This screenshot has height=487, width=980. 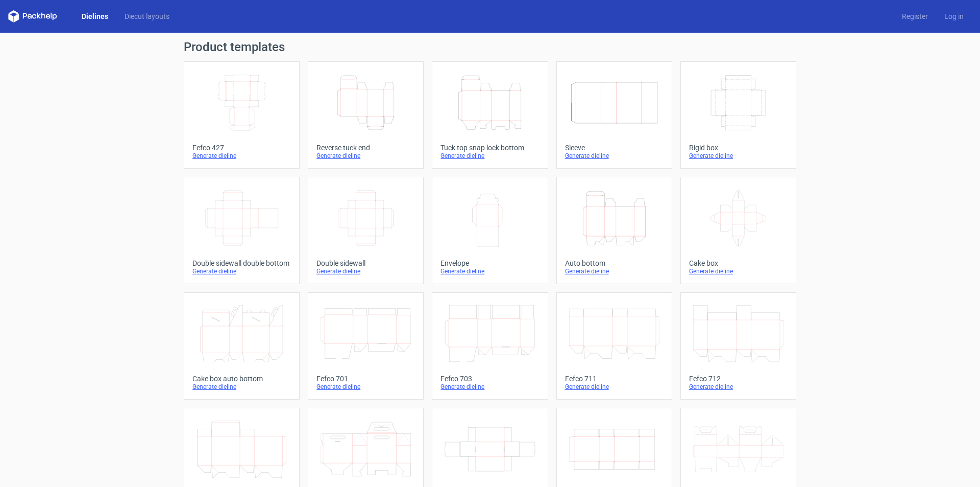 What do you see at coordinates (241, 378) in the screenshot?
I see `div: Cake box auto bottom` at bounding box center [241, 378].